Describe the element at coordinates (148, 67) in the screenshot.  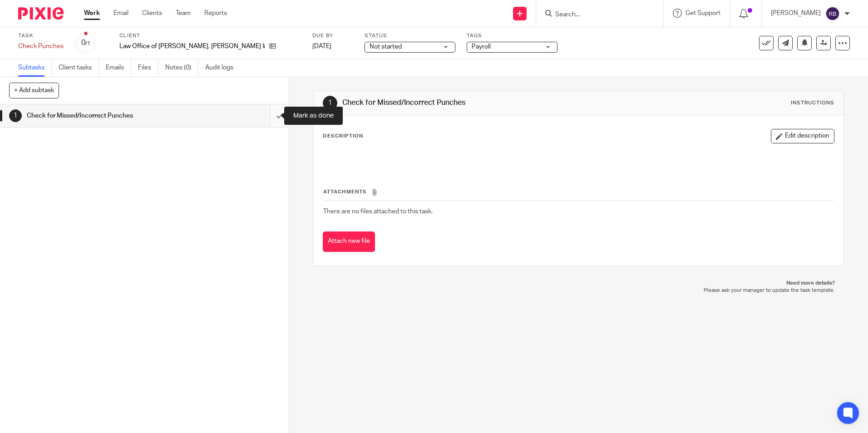
I see `a: Files` at that location.